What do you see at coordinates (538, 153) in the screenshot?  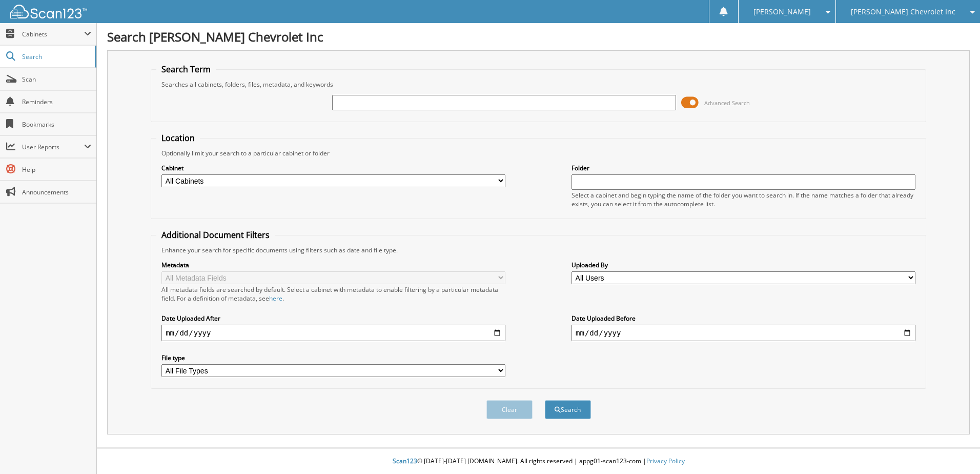 I see `div: Optionally limit your search to a particular cabinet or folder` at bounding box center [538, 153].